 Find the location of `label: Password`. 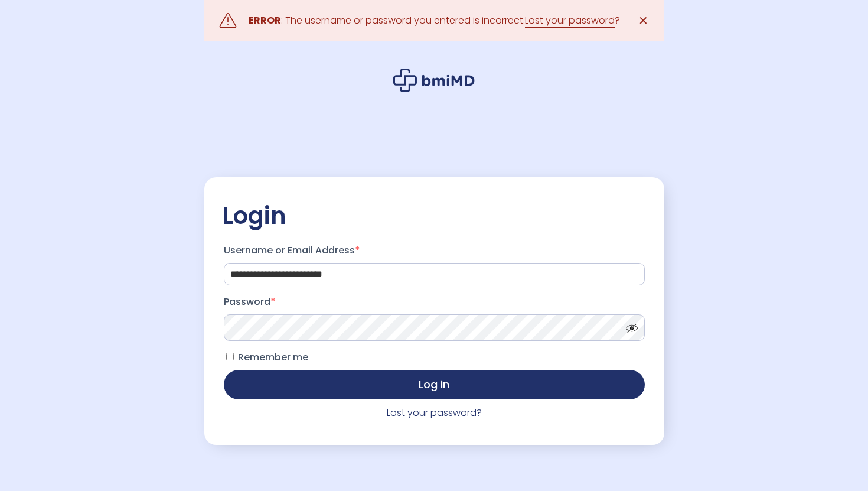

label: Password is located at coordinates (434, 302).